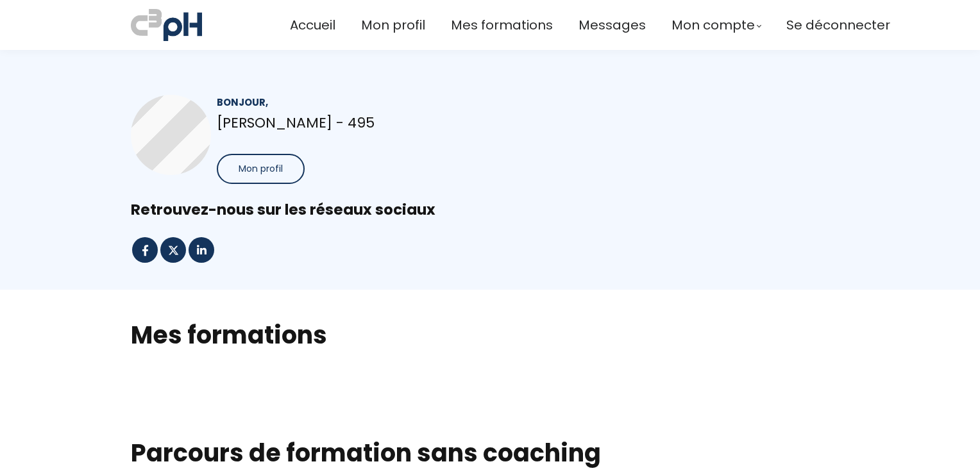 The width and height of the screenshot is (980, 473). Describe the element at coordinates (490, 210) in the screenshot. I see `div: Retrouvez-nous sur les réseaux sociaux` at that location.